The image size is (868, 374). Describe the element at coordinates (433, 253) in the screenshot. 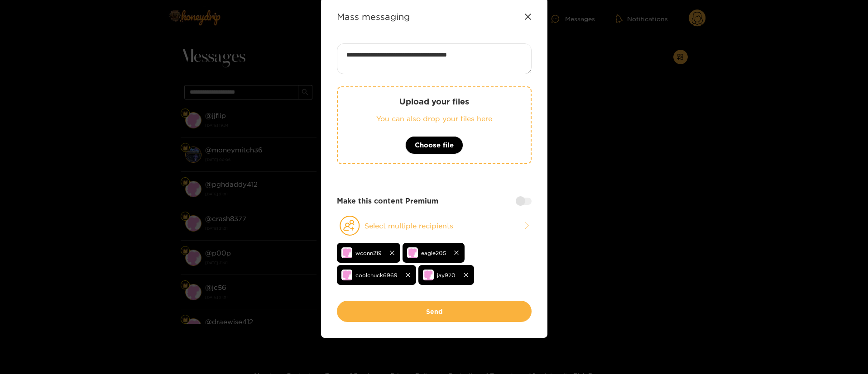

I see `span: eagle205` at that location.